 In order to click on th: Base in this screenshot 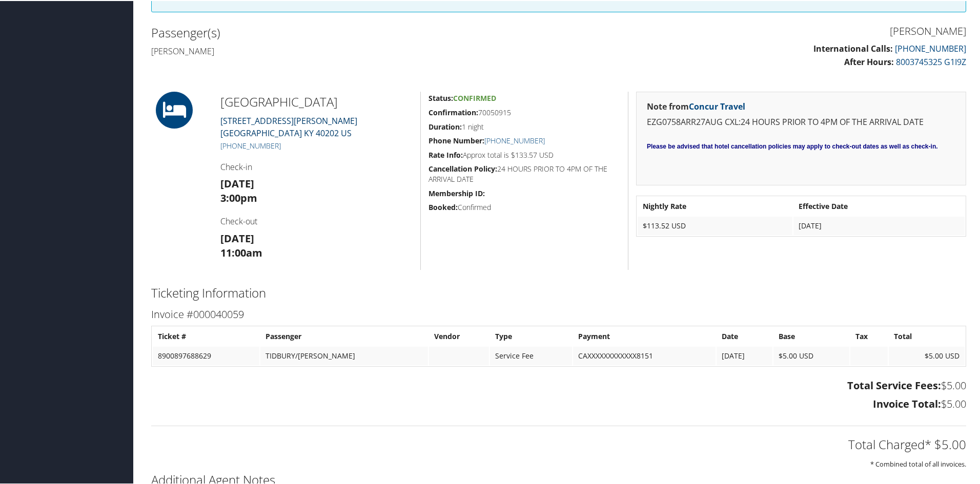, I will do `click(811, 336)`.